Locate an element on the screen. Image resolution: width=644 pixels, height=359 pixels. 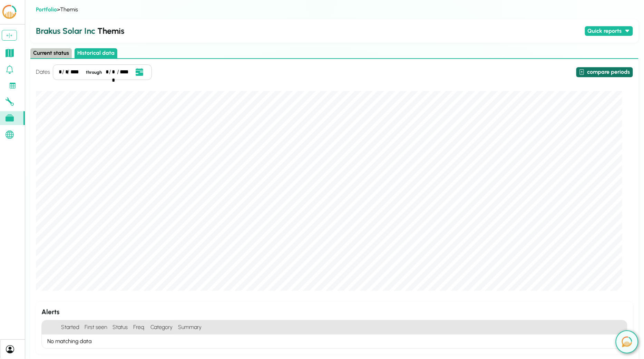
div: through is located at coordinates (94, 72).